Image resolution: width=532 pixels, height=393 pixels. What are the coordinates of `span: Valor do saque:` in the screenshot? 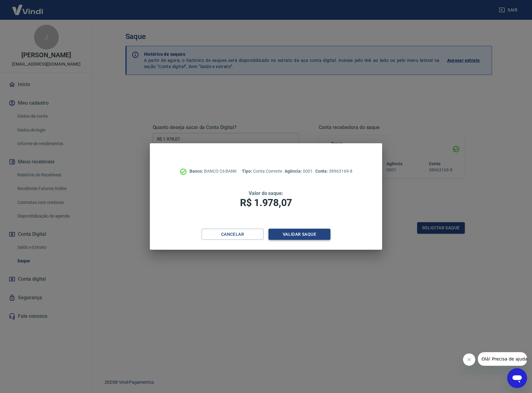 It's located at (266, 193).